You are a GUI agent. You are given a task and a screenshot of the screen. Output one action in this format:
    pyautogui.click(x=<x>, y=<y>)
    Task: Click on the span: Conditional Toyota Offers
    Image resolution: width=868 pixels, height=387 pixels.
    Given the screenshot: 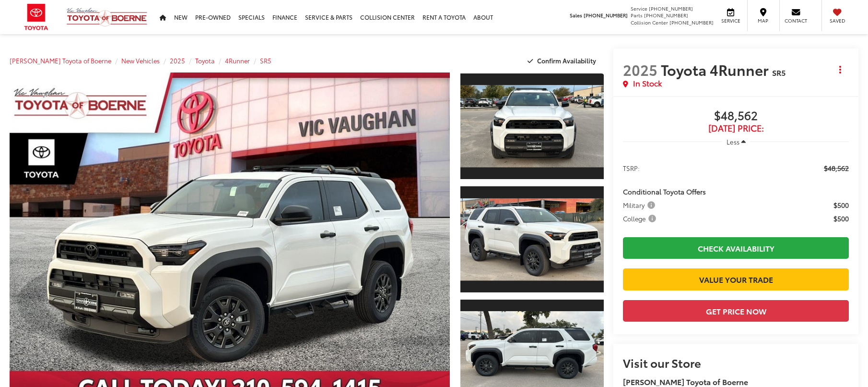 What is the action you would take?
    pyautogui.click(x=664, y=191)
    